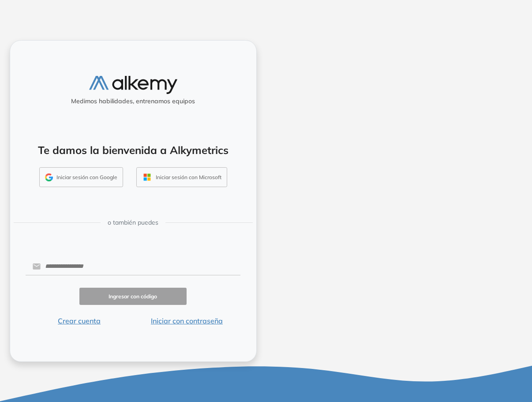  What do you see at coordinates (49, 177) in the screenshot?
I see `img: GMAIL_ICON` at bounding box center [49, 177].